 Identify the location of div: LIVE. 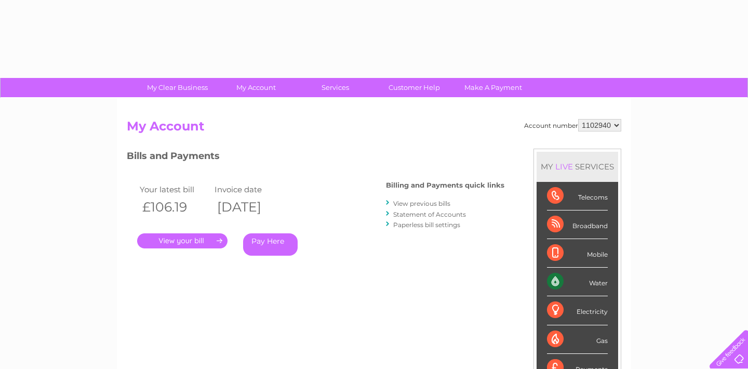
(564, 166).